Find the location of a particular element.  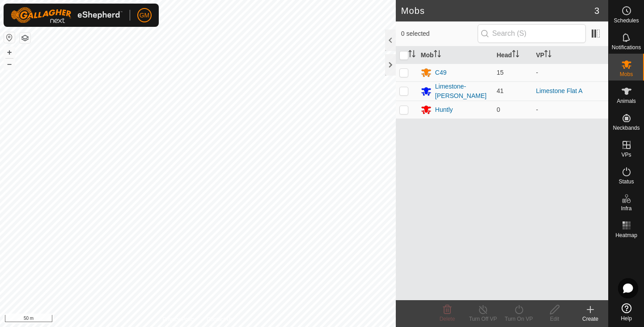

button: Map Layers is located at coordinates (25, 38).